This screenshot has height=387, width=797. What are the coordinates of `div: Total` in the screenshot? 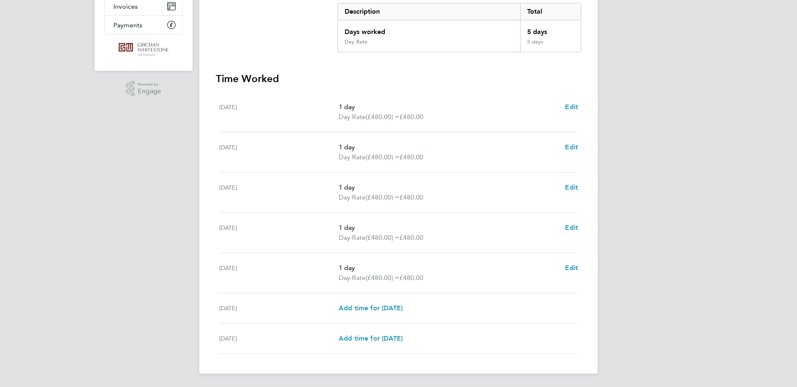 It's located at (551, 12).